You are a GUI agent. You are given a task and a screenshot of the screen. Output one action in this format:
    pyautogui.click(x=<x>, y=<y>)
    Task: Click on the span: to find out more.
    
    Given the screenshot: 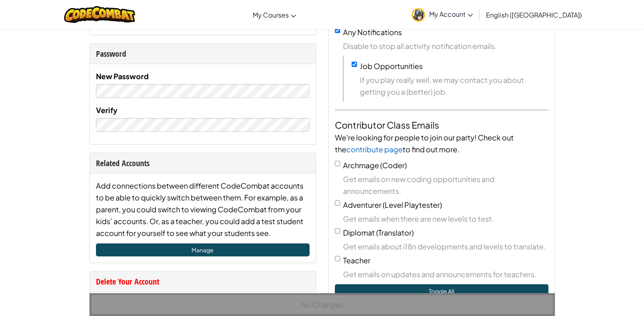 What is the action you would take?
    pyautogui.click(x=431, y=149)
    